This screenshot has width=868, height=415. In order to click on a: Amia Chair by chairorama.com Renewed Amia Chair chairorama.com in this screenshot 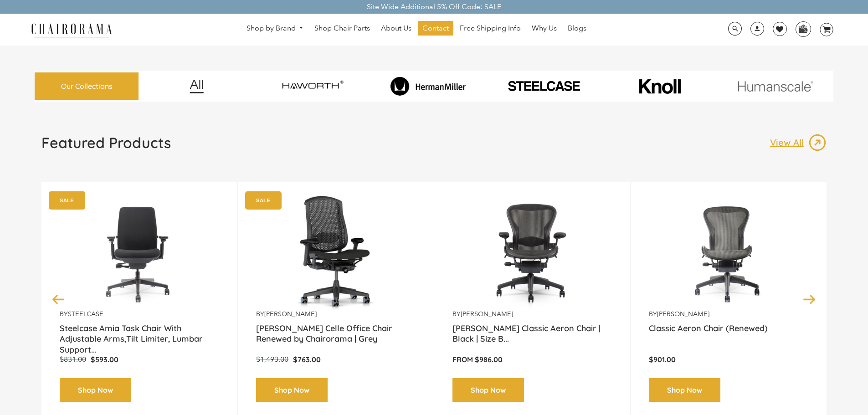, I will do `click(139, 253)`.